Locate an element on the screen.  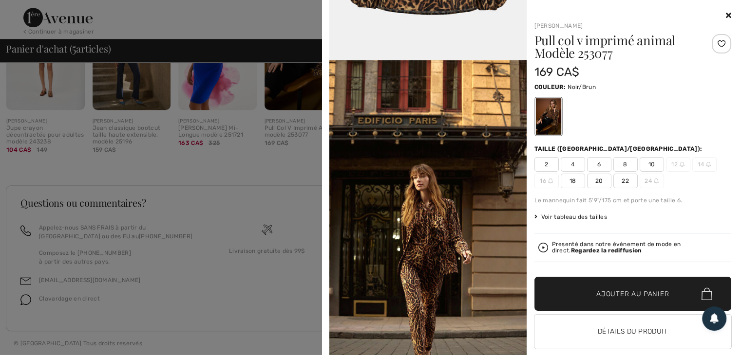
div: Noir/Brun is located at coordinates (548, 116).